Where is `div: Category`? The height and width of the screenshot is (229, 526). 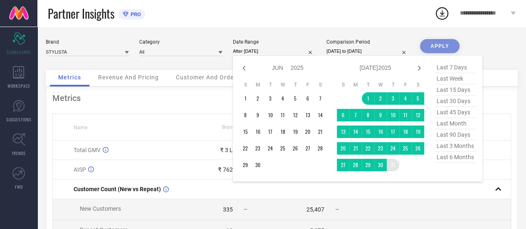
div: Category is located at coordinates (181, 42).